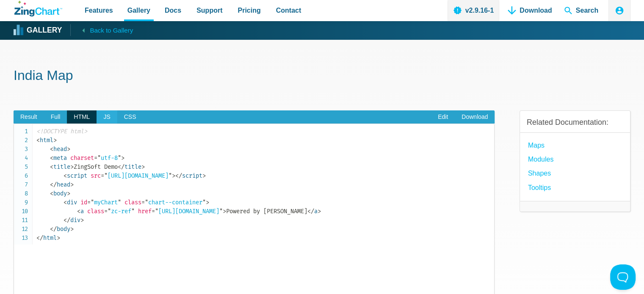 The height and width of the screenshot is (294, 644). I want to click on a: Edit, so click(443, 117).